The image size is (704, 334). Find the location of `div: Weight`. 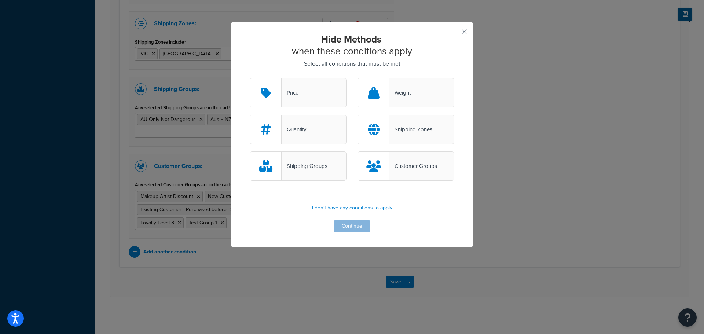

div: Weight is located at coordinates (400, 93).